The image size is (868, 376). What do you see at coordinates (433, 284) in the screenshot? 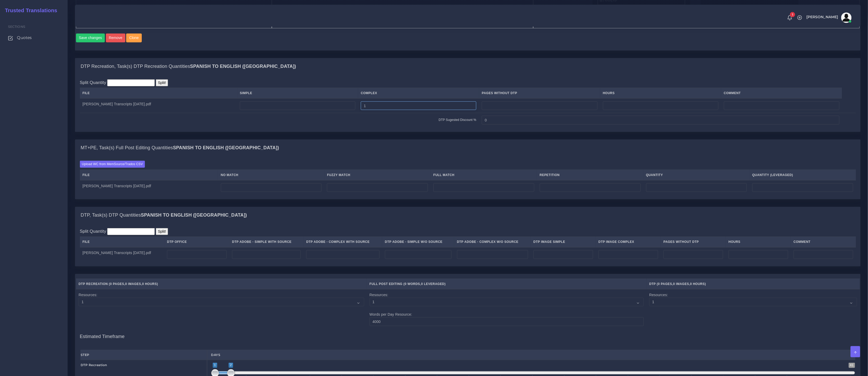
I see `span: 0 Leveraged` at bounding box center [433, 284].